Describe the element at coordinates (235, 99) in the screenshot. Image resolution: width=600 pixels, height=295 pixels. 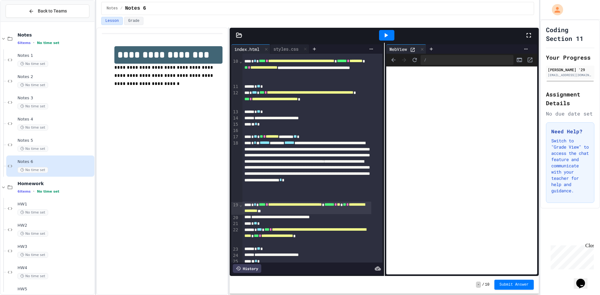
I see `div: 12` at that location.